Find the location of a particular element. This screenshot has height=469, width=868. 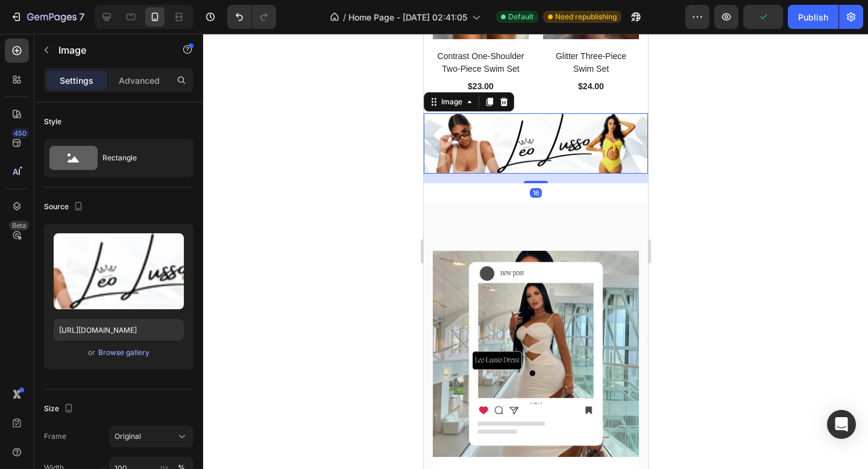

div: $24.00 is located at coordinates (167, 52).